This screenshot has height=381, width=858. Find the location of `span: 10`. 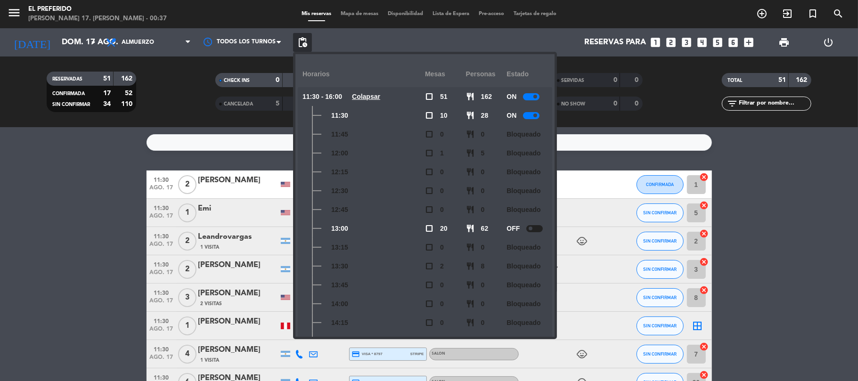

span: 10 is located at coordinates (444, 115).